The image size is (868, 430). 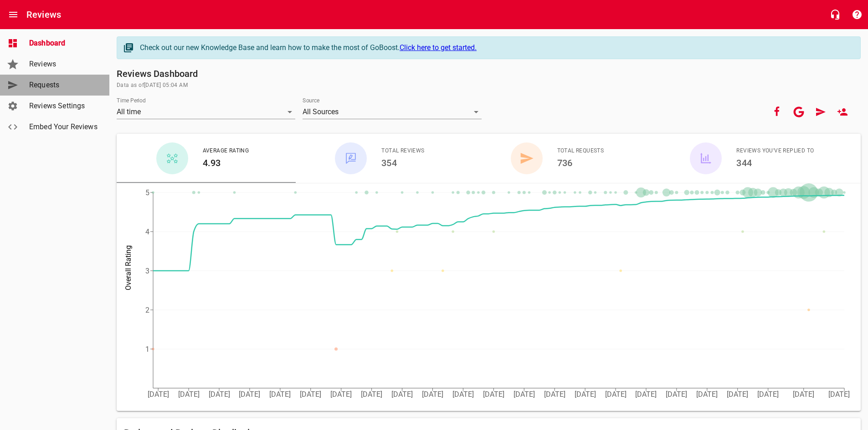 I want to click on button: Your google account is connected, so click(x=799, y=112).